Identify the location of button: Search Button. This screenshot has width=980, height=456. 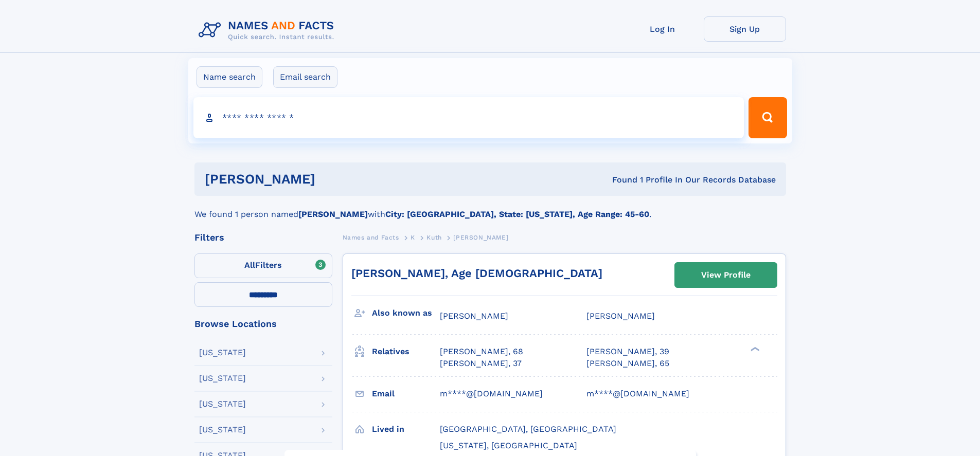
(768, 118).